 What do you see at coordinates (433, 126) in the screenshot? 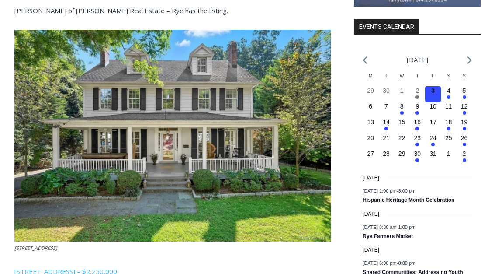
I see `button: 17` at bounding box center [433, 126].